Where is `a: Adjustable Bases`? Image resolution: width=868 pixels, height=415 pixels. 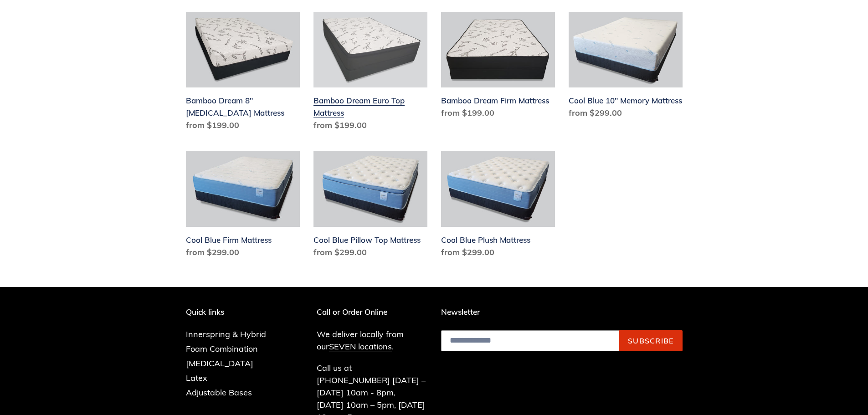
a: Adjustable Bases is located at coordinates (219, 392).